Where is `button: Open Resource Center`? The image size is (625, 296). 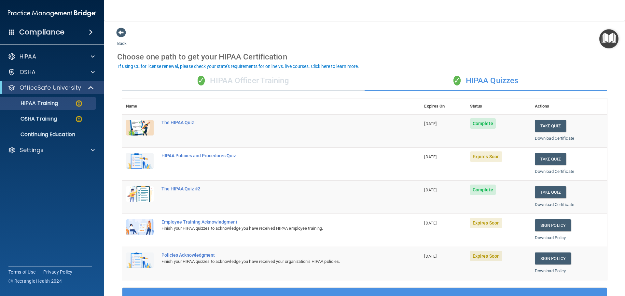
button: Open Resource Center is located at coordinates (608, 39).